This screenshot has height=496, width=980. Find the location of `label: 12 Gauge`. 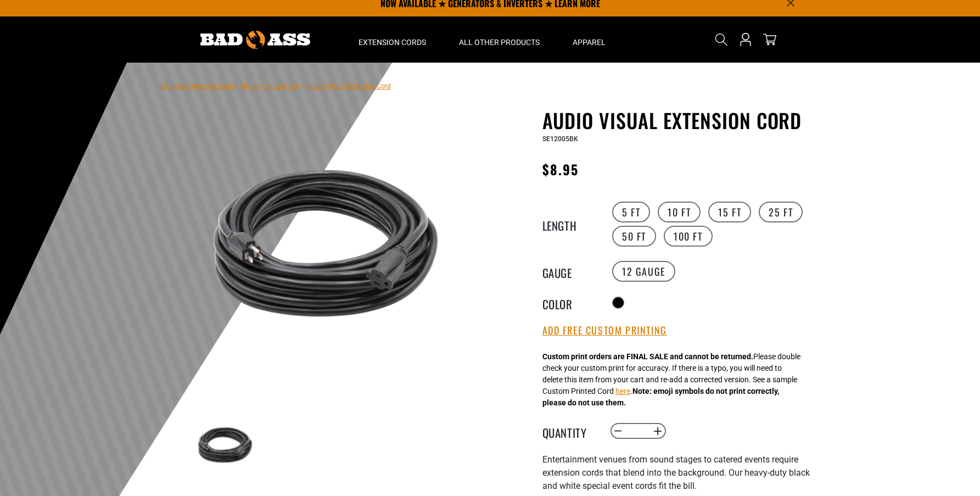

label: 12 Gauge is located at coordinates (644, 271).